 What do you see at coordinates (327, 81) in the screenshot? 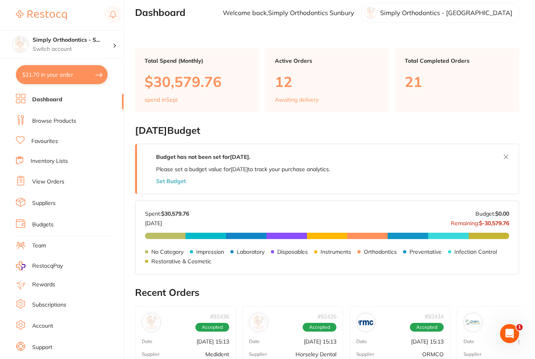
I see `p: 12` at bounding box center [327, 81].